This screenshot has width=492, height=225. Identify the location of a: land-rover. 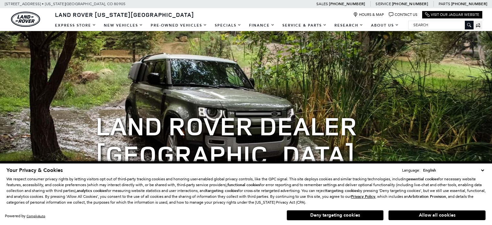
(26, 19).